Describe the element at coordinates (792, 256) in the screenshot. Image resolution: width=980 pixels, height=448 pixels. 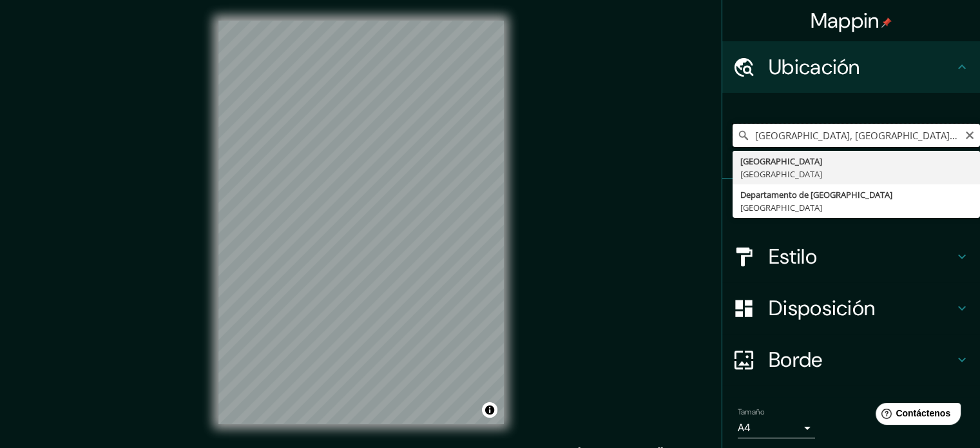
I see `font: Estilo` at that location.